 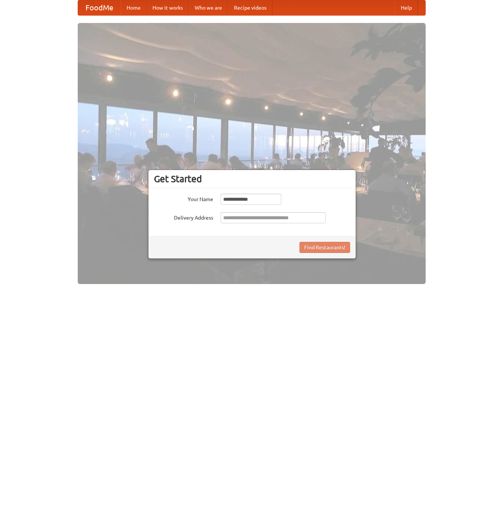 I want to click on a: Home, so click(x=134, y=8).